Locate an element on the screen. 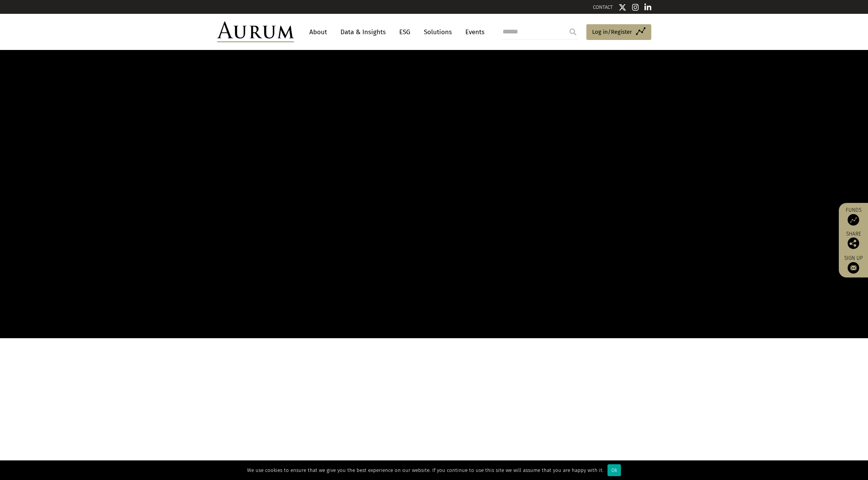 This screenshot has height=480, width=868. div: Share is located at coordinates (854, 240).